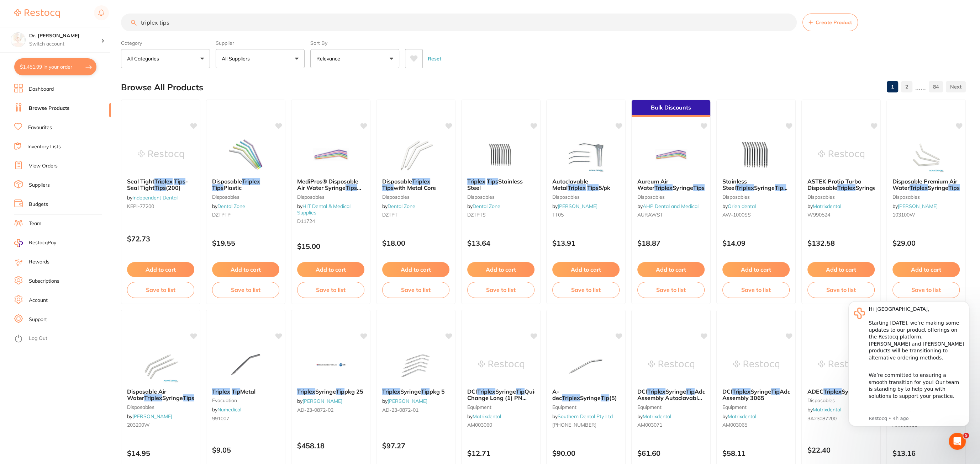  What do you see at coordinates (340, 392) in the screenshot?
I see `em: Tip` at bounding box center [340, 392].